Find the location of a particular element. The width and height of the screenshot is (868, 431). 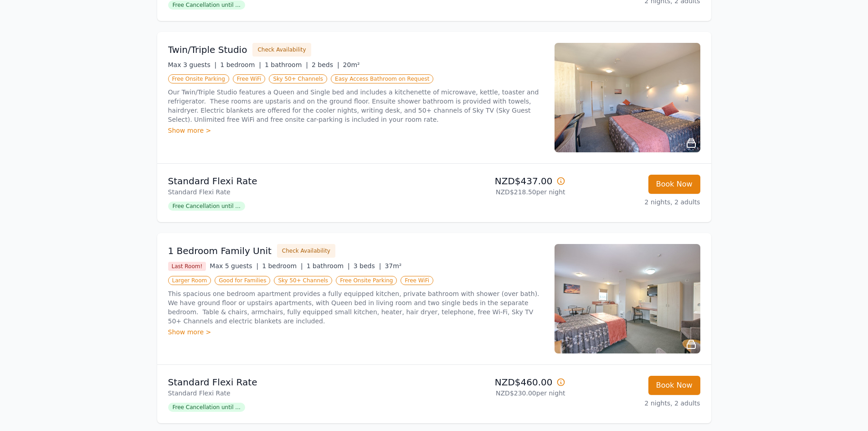

span: 37m² is located at coordinates (393, 266).